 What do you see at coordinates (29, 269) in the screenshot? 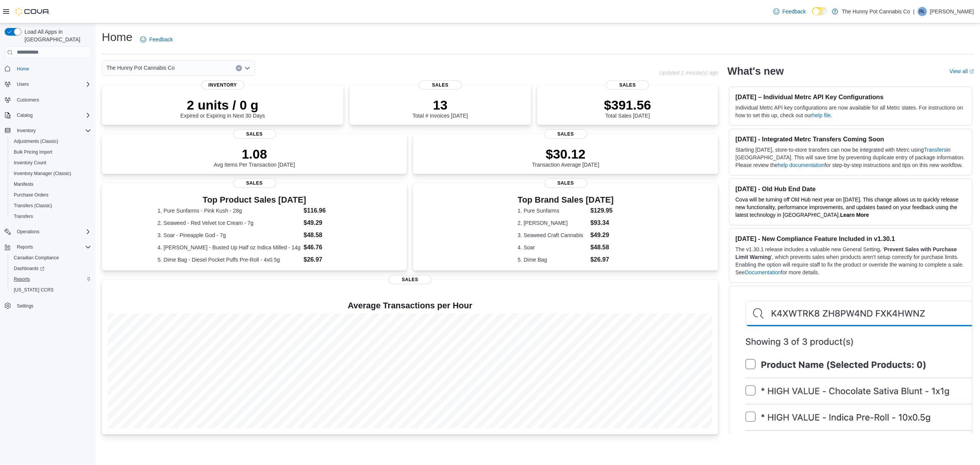
I see `a: Dashboards` at bounding box center [29, 269].